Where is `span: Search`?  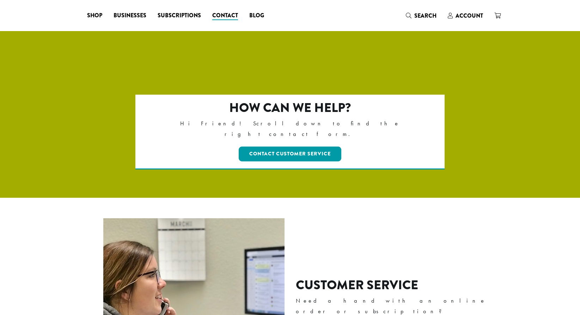
span: Search is located at coordinates (426, 16).